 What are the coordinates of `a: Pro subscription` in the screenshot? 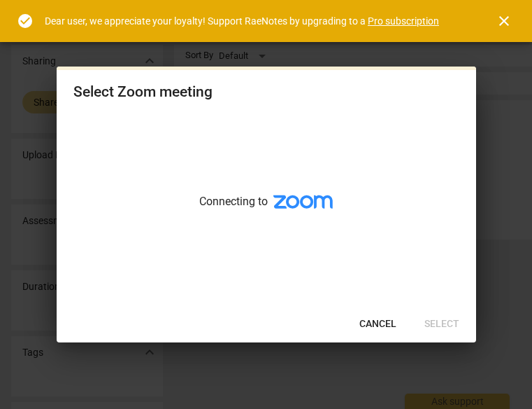 It's located at (403, 21).